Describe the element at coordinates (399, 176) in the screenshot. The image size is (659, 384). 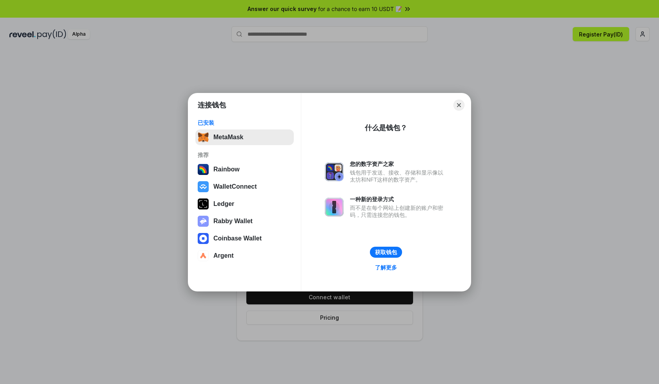
I see `div: 钱包用于发送、接收、存储和显示像以太坊和NFT这样的数字资产。` at that location.